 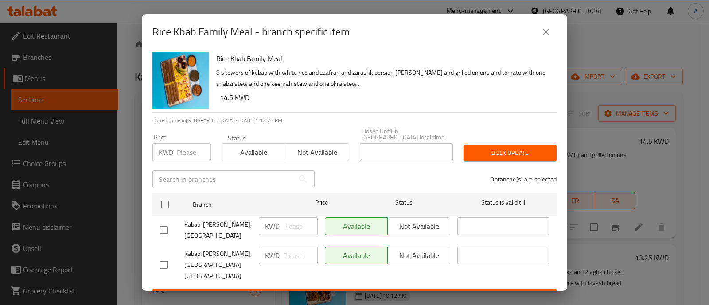 What do you see at coordinates (321, 202) in the screenshot?
I see `span: Price` at bounding box center [321, 202].